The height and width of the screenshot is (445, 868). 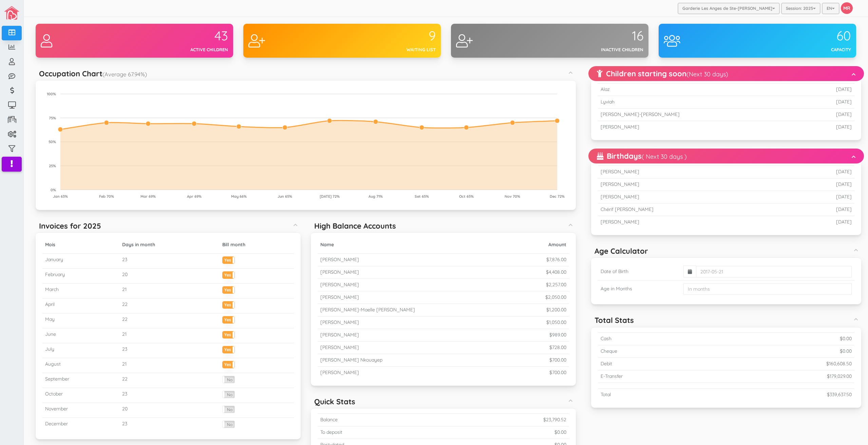 I want to click on h5: Age Calculator, so click(x=621, y=251).